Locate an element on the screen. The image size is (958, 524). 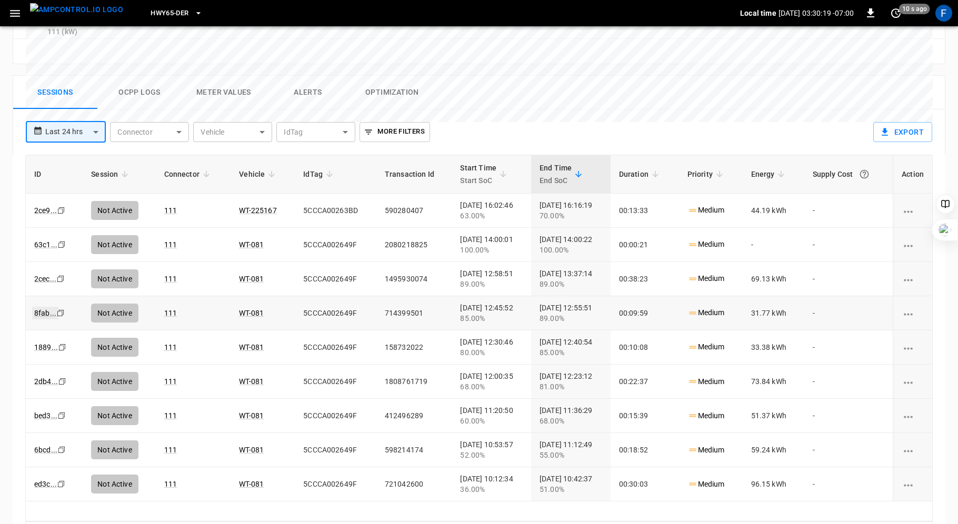
span: Priority is located at coordinates (707, 174).